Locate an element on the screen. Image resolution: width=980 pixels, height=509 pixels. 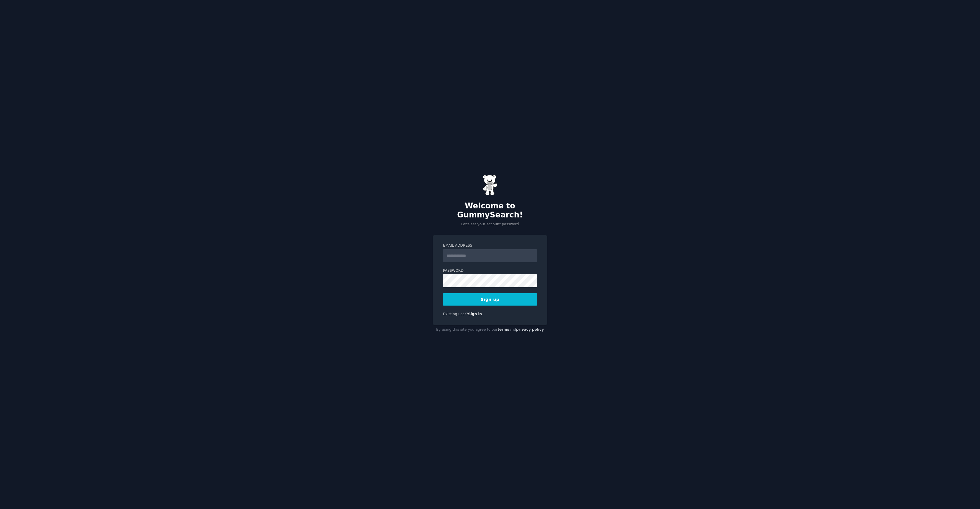
label: Password is located at coordinates (490, 271).